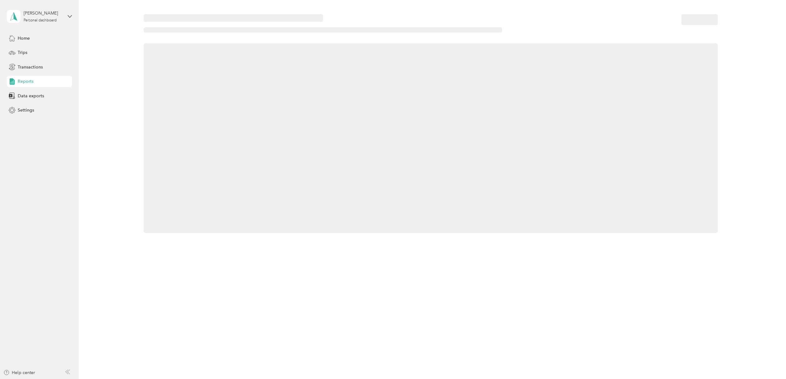 The height and width of the screenshot is (379, 786). What do you see at coordinates (22, 52) in the screenshot?
I see `span: Trips` at bounding box center [22, 52].